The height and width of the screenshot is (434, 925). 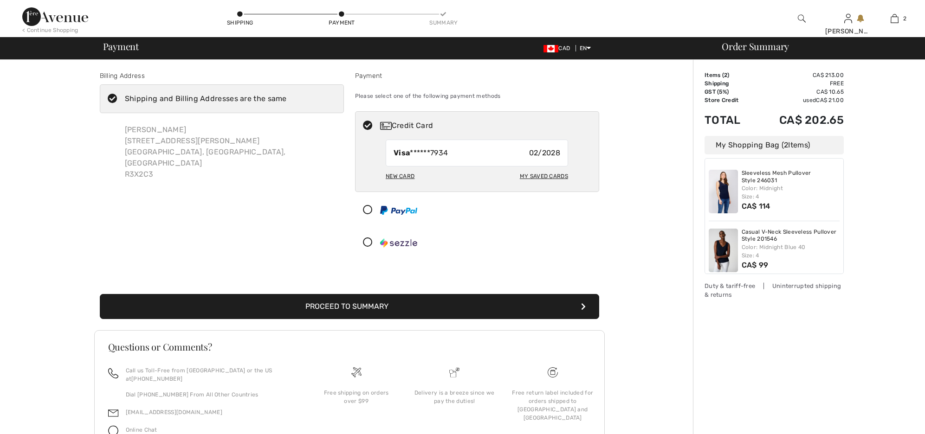 I want to click on h3: Questions or Comments?, so click(x=349, y=347).